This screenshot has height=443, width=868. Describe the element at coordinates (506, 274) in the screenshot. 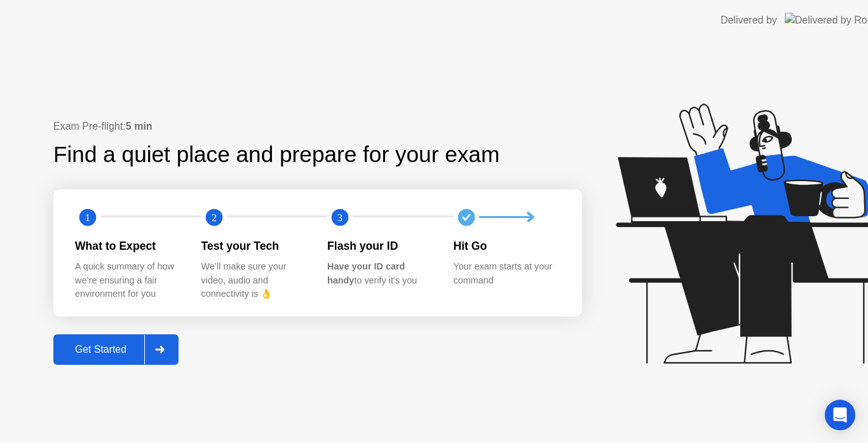

I see `div: Your exam starts at your command` at that location.